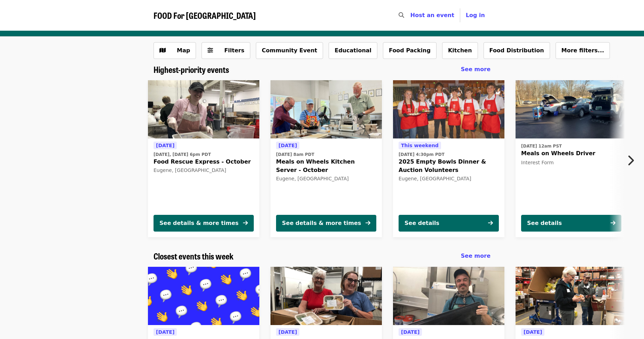 This screenshot has height=339, width=644. Describe the element at coordinates (449, 296) in the screenshot. I see `img: Meals on Wheels - Dishwasher October organized by FOOD For Lane County` at that location.